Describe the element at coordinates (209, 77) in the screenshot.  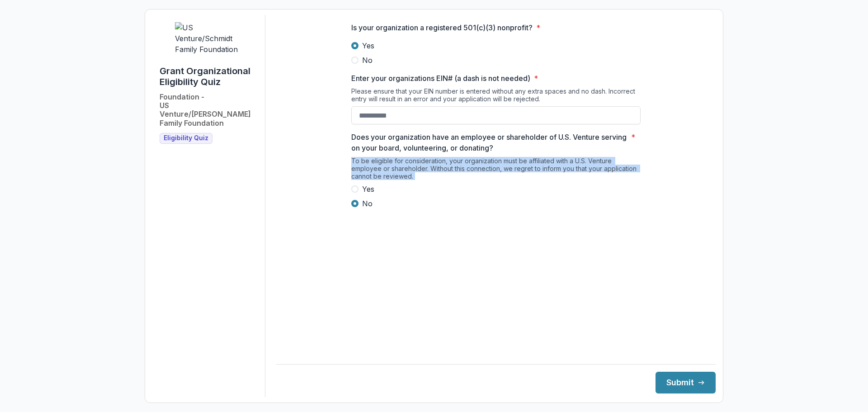
I see `h1: Grant Organizational Eligibility Quiz` at that location.